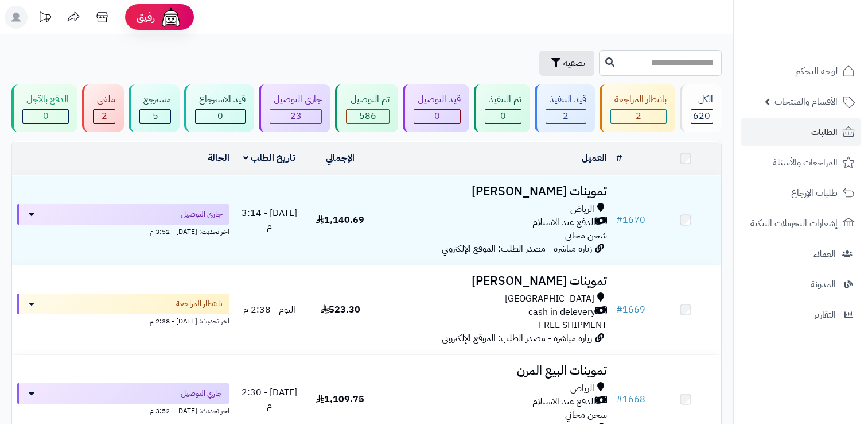 This screenshot has height=424, width=868. Describe the element at coordinates (368, 100) in the screenshot. I see `div: تم التوصيل` at that location.